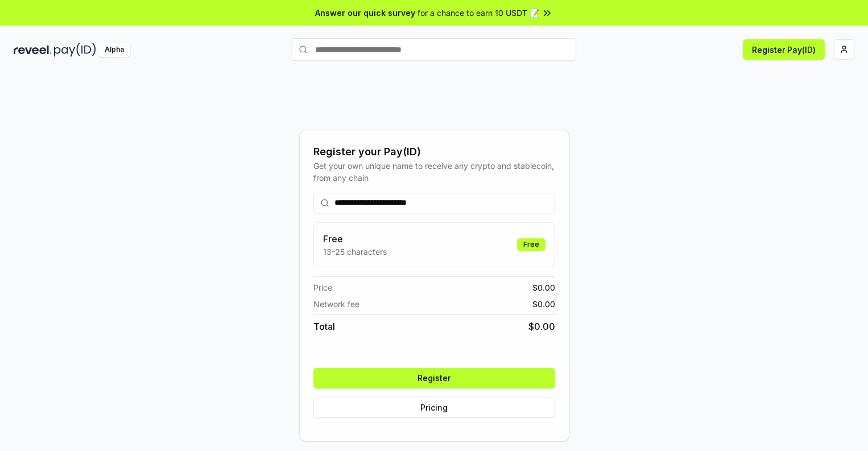  I want to click on span: Price, so click(322, 288).